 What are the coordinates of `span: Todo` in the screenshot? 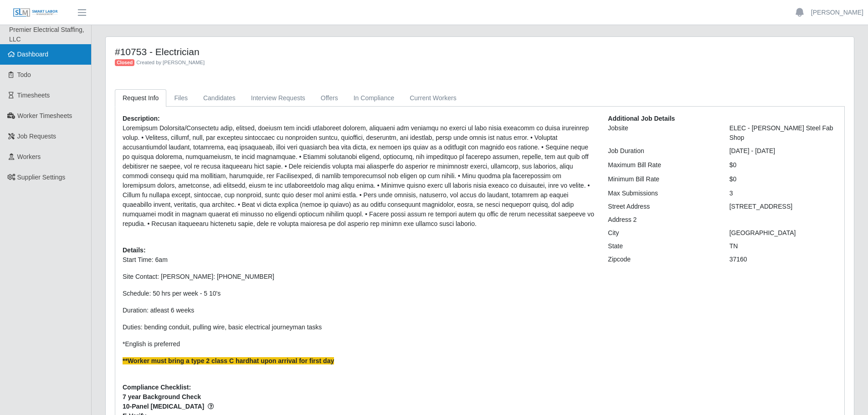 It's located at (24, 75).